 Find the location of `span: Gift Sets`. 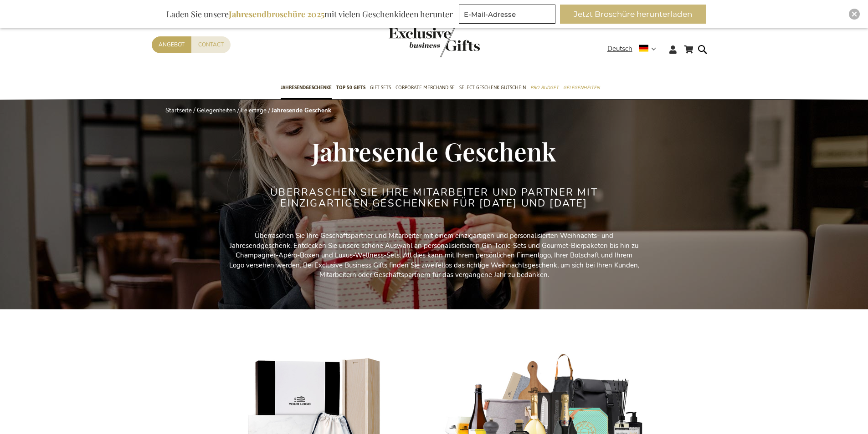

span: Gift Sets is located at coordinates (381, 87).